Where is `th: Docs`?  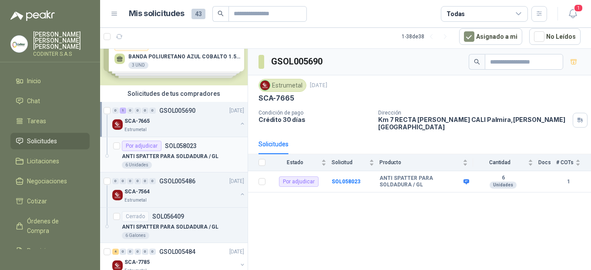
th: Docs is located at coordinates (547, 162).